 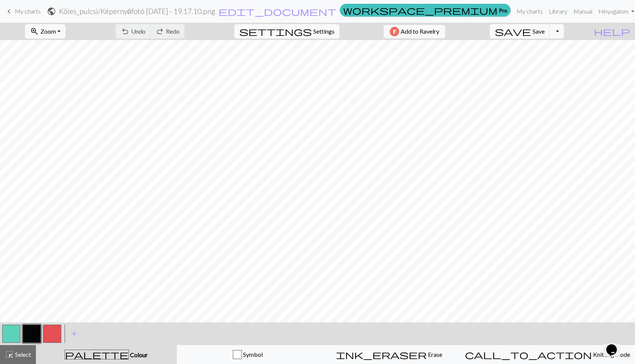 I want to click on span: settings, so click(x=275, y=31).